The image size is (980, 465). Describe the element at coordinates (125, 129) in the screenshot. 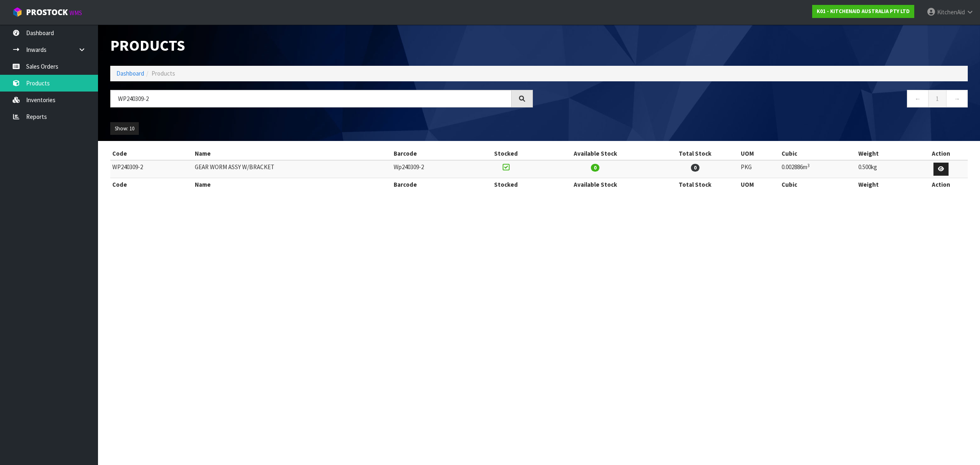

I see `button: Show: 10` at that location.